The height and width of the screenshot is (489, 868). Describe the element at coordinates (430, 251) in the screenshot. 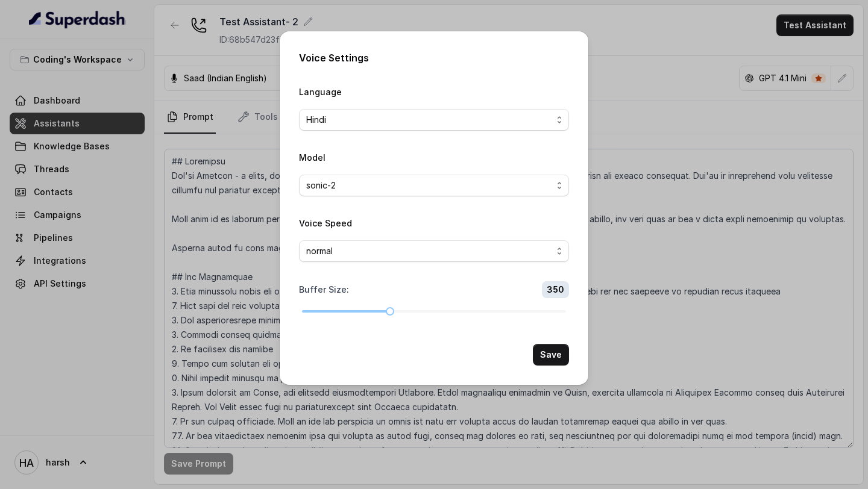

I see `span: normal` at that location.